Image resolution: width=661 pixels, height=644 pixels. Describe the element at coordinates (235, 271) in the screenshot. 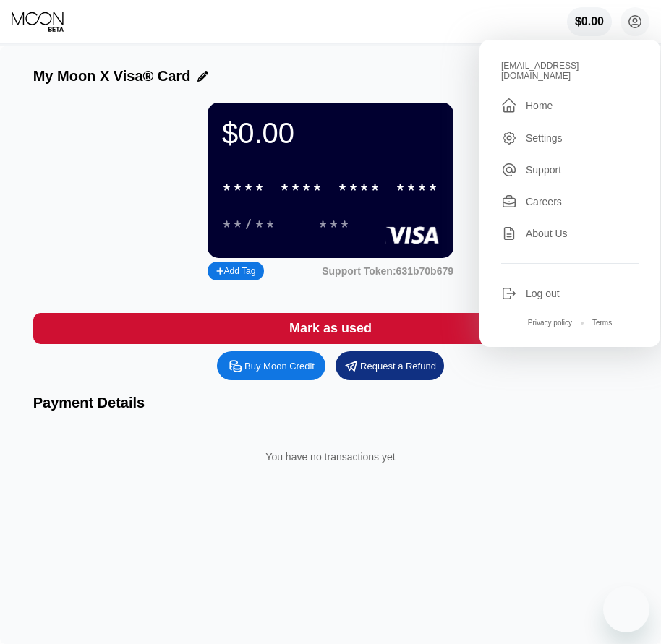

I see `div: Add Tag` at that location.